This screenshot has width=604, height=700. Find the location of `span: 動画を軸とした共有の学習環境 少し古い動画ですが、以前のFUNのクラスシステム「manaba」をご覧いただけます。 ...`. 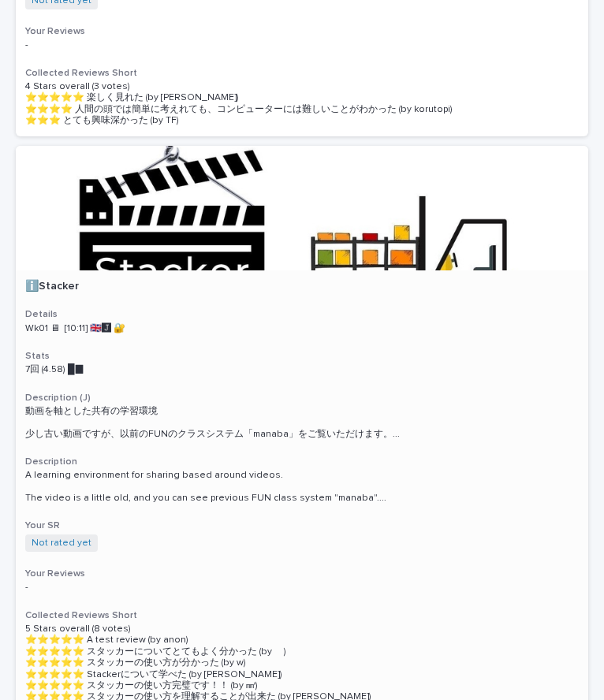

span: 動画を軸とした共有の学習環境 少し古い動画ですが、以前のFUNのクラスシステム「manaba」をご覧いただけます。 ... is located at coordinates (302, 422).